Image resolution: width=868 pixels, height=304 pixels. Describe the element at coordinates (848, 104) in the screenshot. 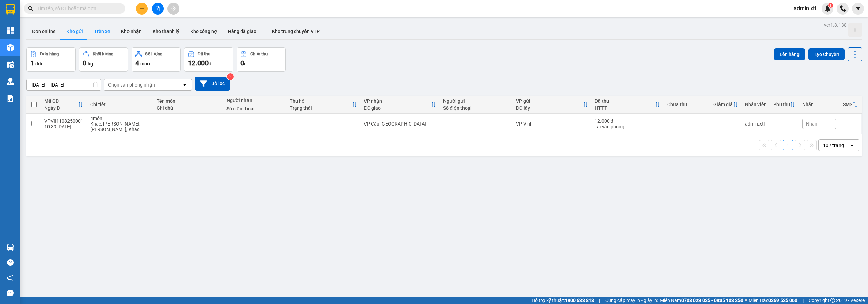

I see `div: SMS` at that location.